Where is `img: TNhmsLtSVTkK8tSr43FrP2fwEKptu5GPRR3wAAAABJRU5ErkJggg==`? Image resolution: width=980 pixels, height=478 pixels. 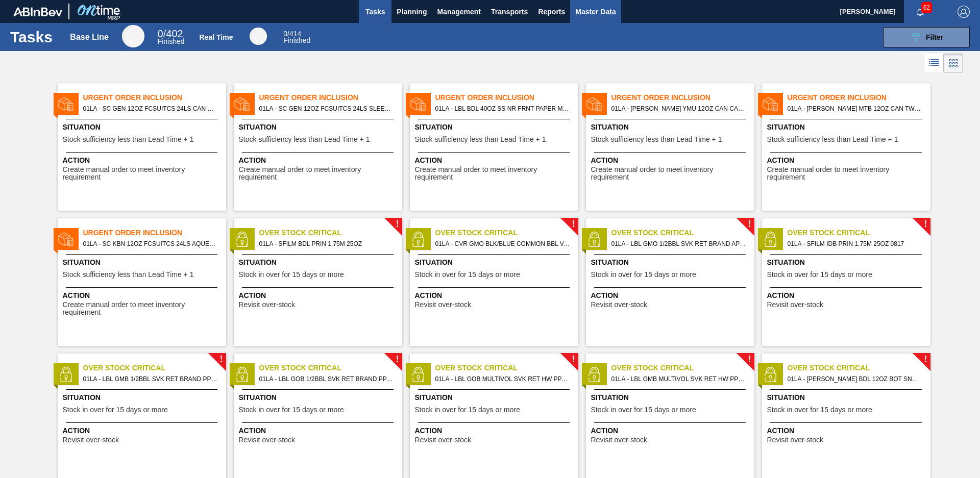
img: TNhmsLtSVTkK8tSr43FrP2fwEKptu5GPRR3wAAAABJRU5ErkJggg== is located at coordinates (38, 12).